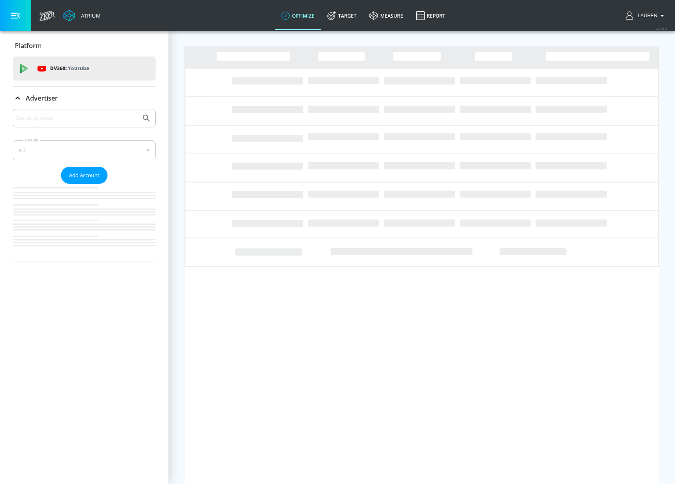  Describe the element at coordinates (77, 118) in the screenshot. I see `input: Search by name` at that location.